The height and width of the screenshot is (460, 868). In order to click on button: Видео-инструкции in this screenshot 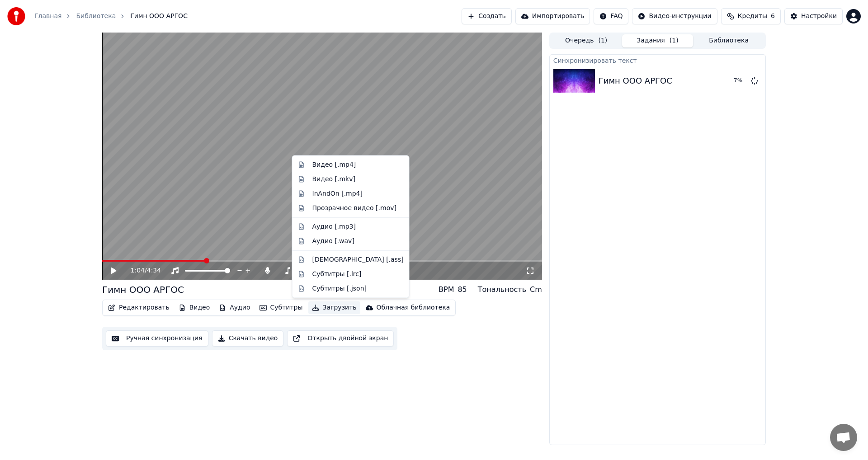, I will do `click(675, 16)`.